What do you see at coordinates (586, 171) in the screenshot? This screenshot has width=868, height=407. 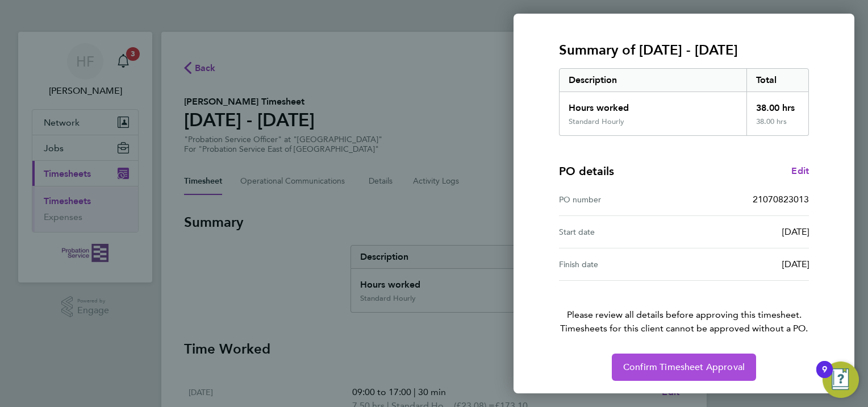 I see `h4: PO details` at bounding box center [586, 171].